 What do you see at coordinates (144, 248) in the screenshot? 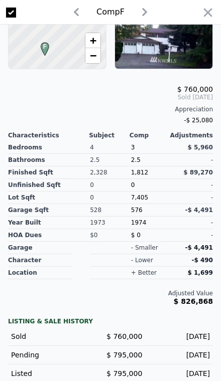
I see `div: - smaller` at bounding box center [144, 248].